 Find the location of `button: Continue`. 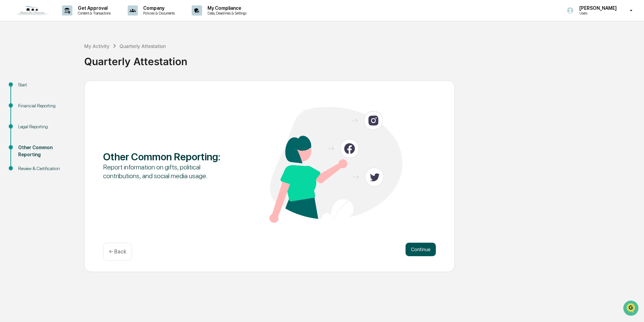

button: Continue is located at coordinates (421, 249).